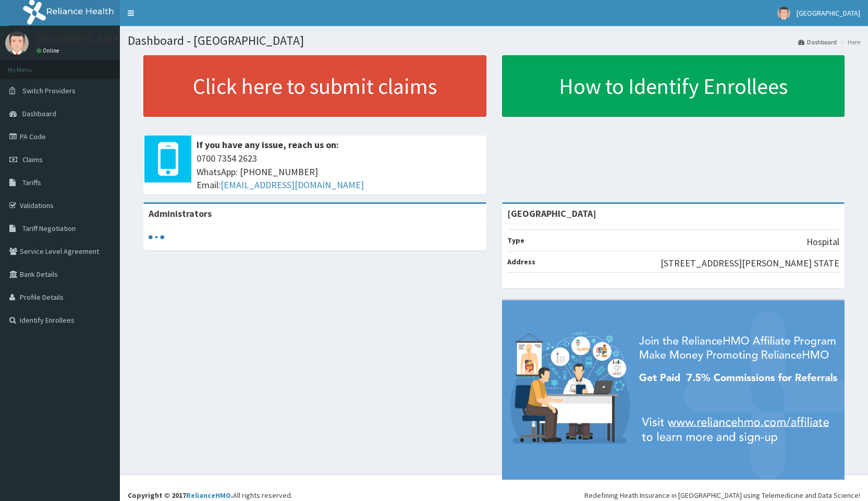  I want to click on svg: audio-loading, so click(156, 237).